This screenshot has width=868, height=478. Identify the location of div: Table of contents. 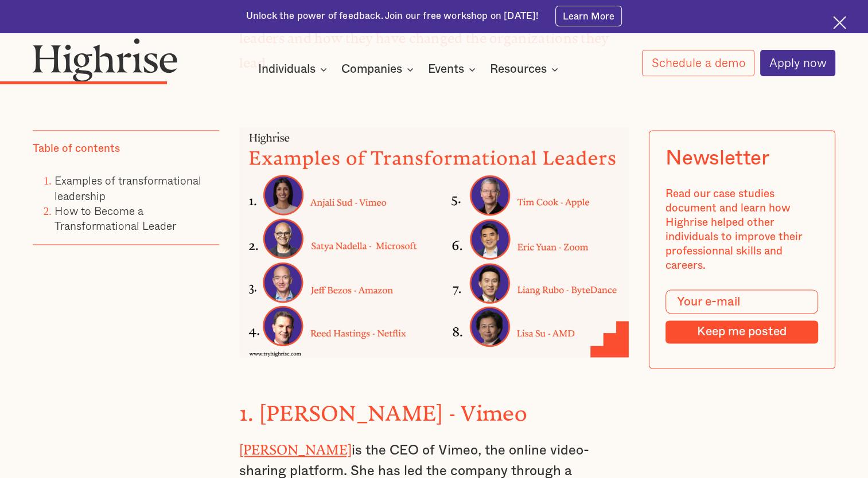
(77, 148).